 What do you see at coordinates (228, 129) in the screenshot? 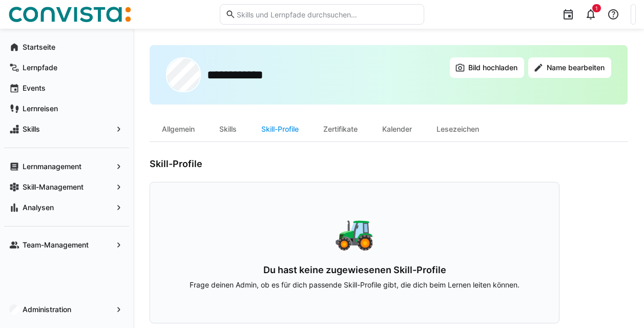
I see `div: Skills` at bounding box center [228, 129].